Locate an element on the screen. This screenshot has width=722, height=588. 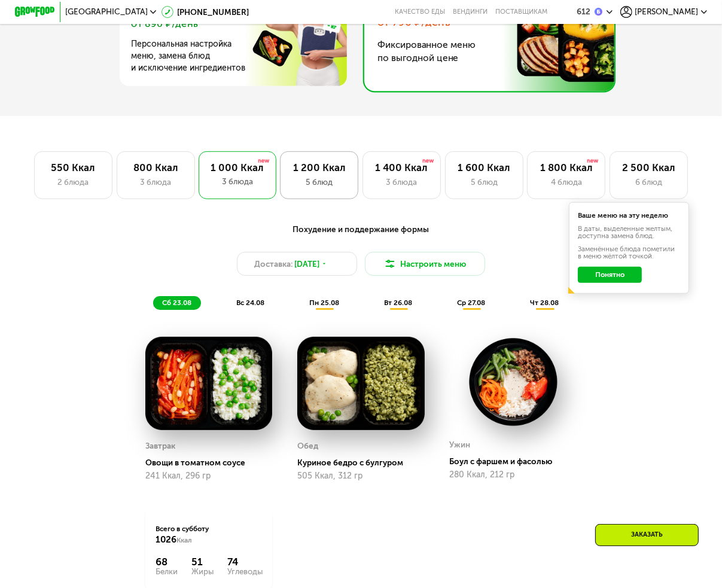
span: 1026 is located at coordinates (166, 540).